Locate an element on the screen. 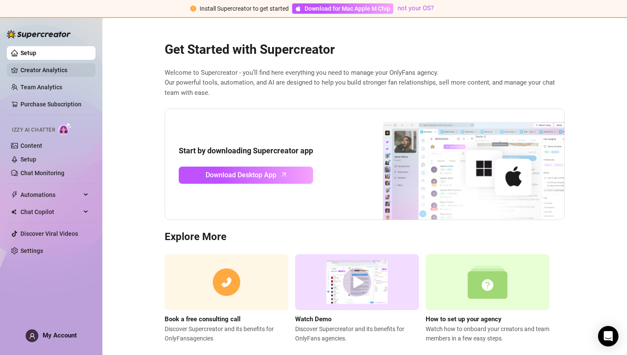 This screenshot has width=627, height=355. strong: Book a free consulting call is located at coordinates (203, 319).